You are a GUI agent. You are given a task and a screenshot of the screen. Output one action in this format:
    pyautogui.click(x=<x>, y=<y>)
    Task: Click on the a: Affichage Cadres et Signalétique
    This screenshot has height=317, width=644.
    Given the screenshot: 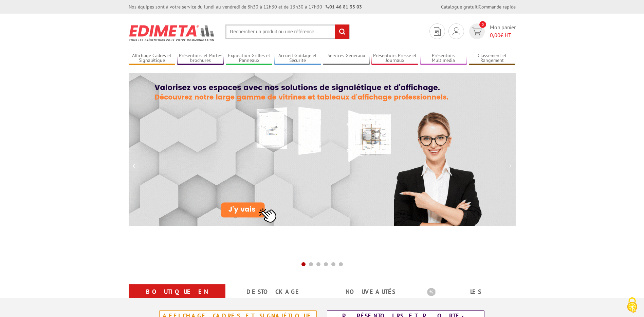 What is the action you would take?
    pyautogui.click(x=152, y=58)
    